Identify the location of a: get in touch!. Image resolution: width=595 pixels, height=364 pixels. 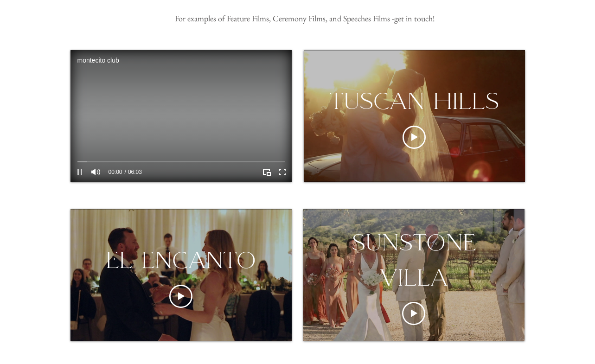
(414, 18).